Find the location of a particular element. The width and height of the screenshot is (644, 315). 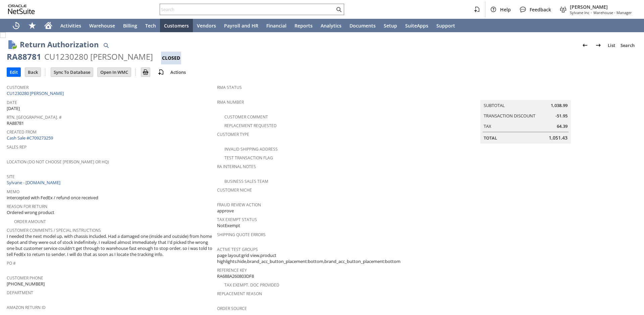

a: Tax Exempt. Doc Provided is located at coordinates (252, 285).